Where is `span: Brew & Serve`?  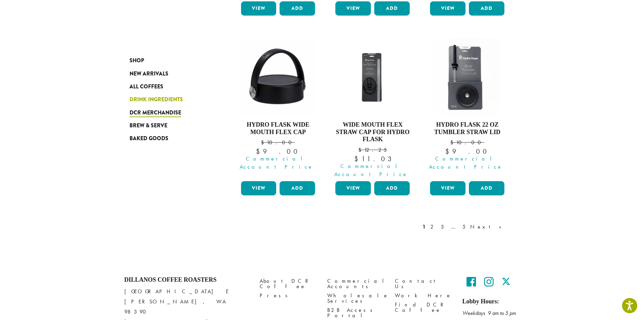
span: Brew & Serve is located at coordinates (148, 125).